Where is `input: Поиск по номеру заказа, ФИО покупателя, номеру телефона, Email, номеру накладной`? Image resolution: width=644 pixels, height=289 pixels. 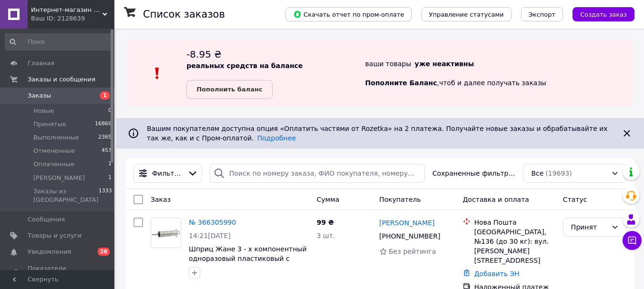
input: Поиск по номеру заказа, ФИО покупателя, номеру телефона, Email, номеру накладной is located at coordinates (317, 174).